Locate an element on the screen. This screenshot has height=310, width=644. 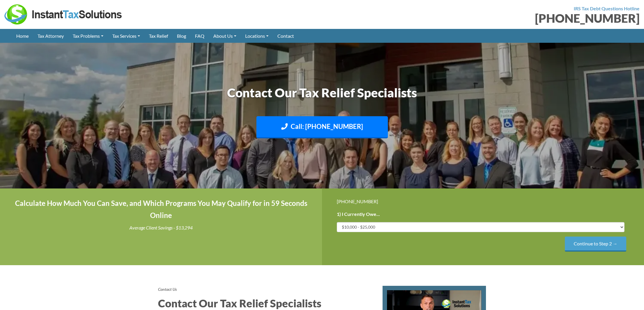
a: Tax Problems is located at coordinates (88, 36).